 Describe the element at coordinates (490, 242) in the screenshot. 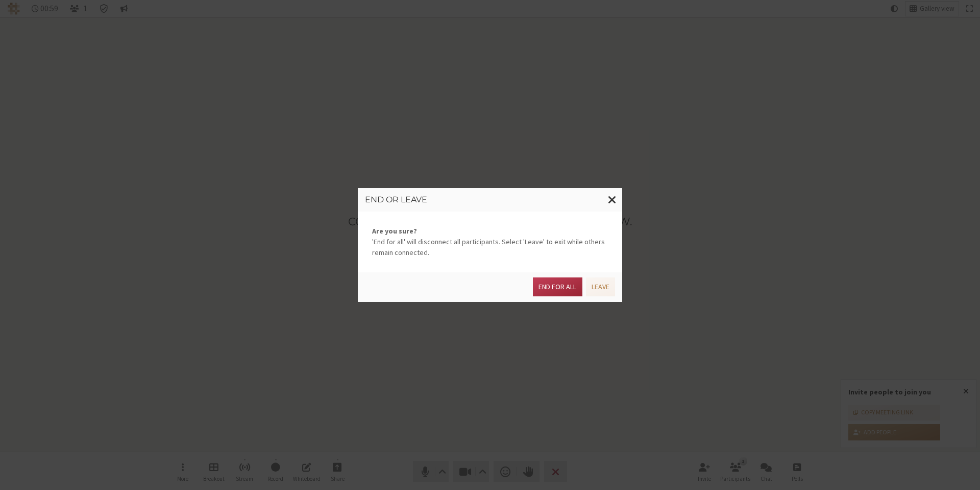

I see `div: 'End for all' will disconnect all participants. Select 'Leave' to exit while others remain connec...` at that location.